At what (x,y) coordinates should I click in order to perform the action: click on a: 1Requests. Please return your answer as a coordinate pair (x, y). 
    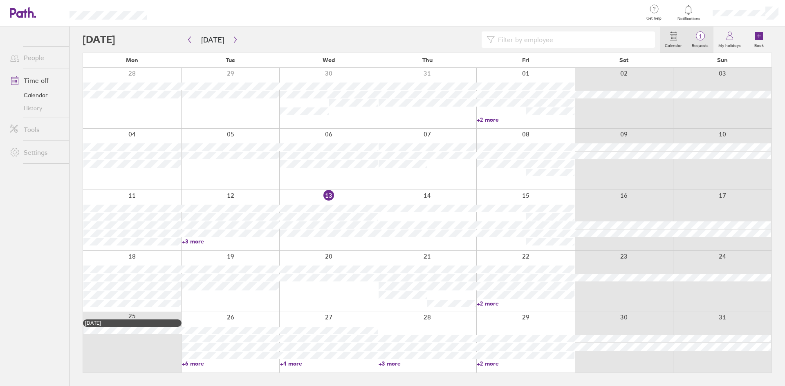
    Looking at the image, I should click on (700, 40).